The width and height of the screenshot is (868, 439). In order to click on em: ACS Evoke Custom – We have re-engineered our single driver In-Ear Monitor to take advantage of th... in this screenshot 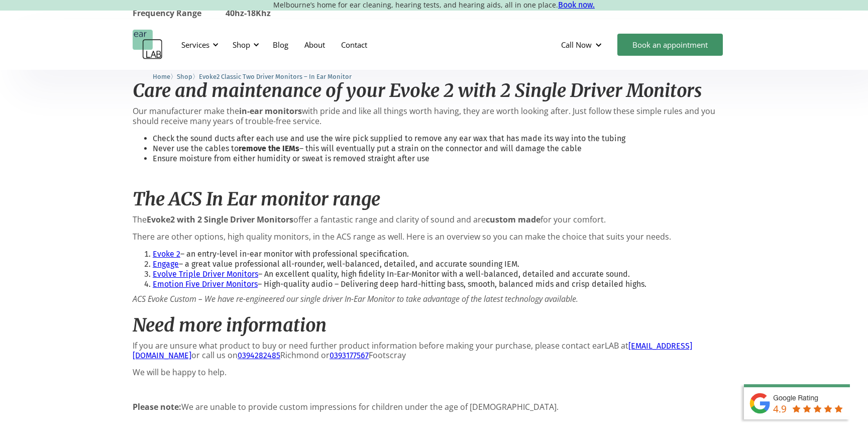, I will do `click(355, 299)`.